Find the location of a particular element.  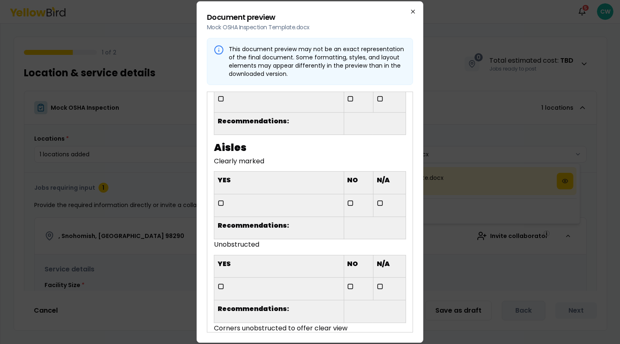

p: Document preview is located at coordinates (310, 17).